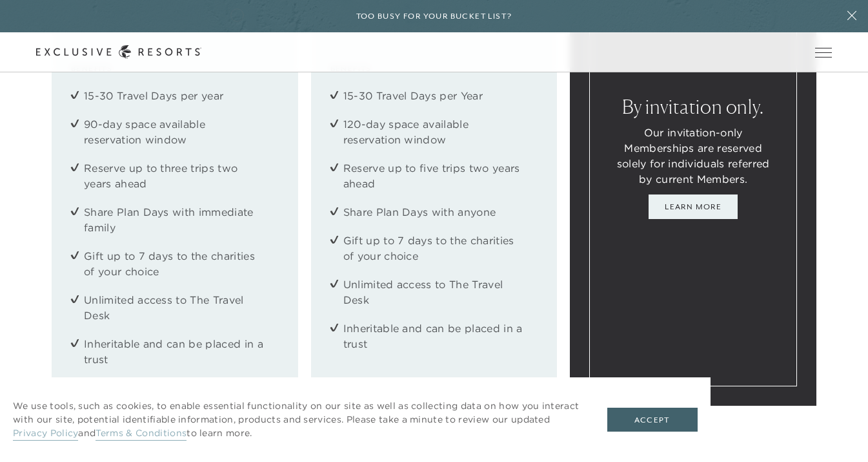 The width and height of the screenshot is (868, 462). I want to click on p: We use tools, such as cookies, to enable essential functionality on our site as well as collectin..., so click(297, 419).